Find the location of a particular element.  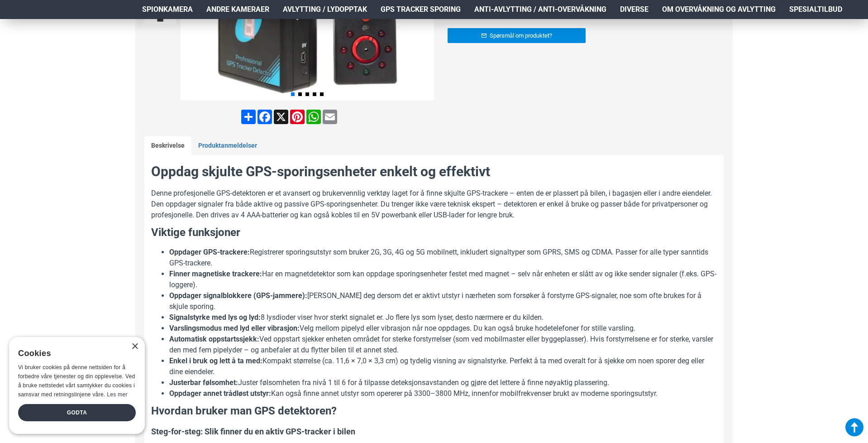

span: Go to slide 1 is located at coordinates (293, 94).